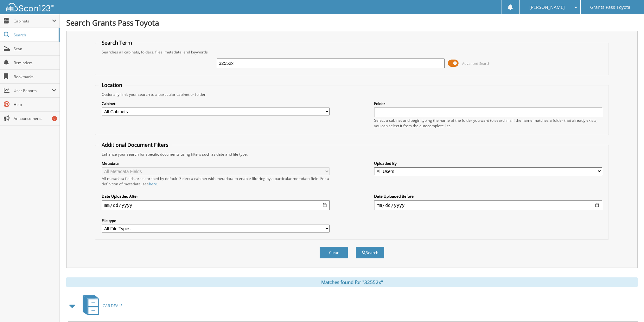 This screenshot has height=322, width=644. I want to click on label: Cabinet, so click(216, 103).